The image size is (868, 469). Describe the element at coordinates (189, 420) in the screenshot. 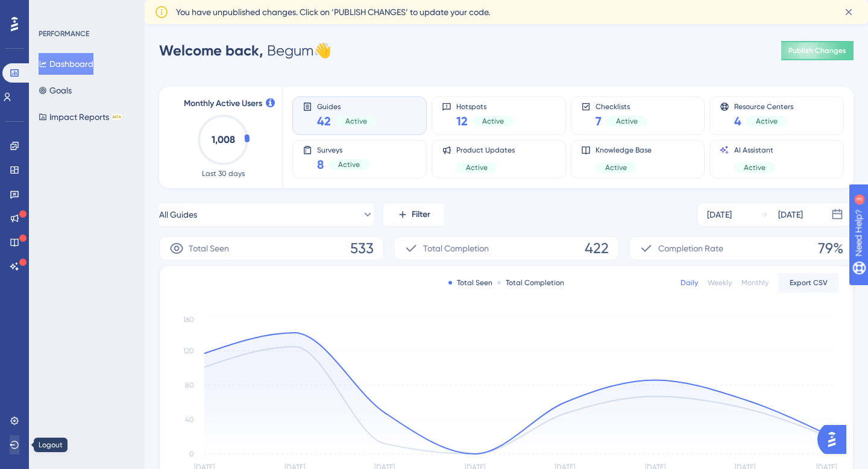

I see `tspan: 40` at that location.